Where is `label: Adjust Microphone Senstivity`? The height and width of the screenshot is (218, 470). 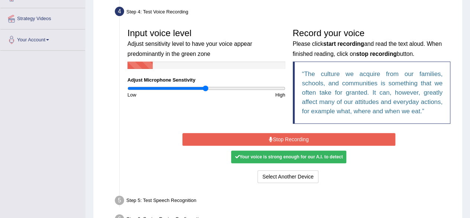 label: Adjust Microphone Senstivity is located at coordinates (161, 80).